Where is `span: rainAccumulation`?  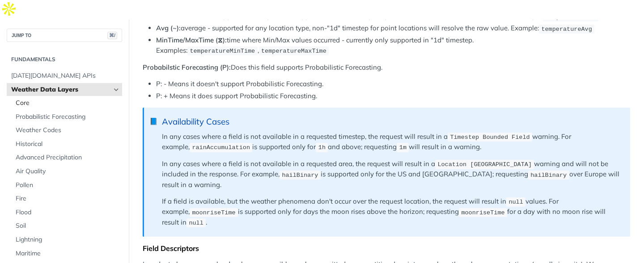 span: rainAccumulation is located at coordinates (221, 147).